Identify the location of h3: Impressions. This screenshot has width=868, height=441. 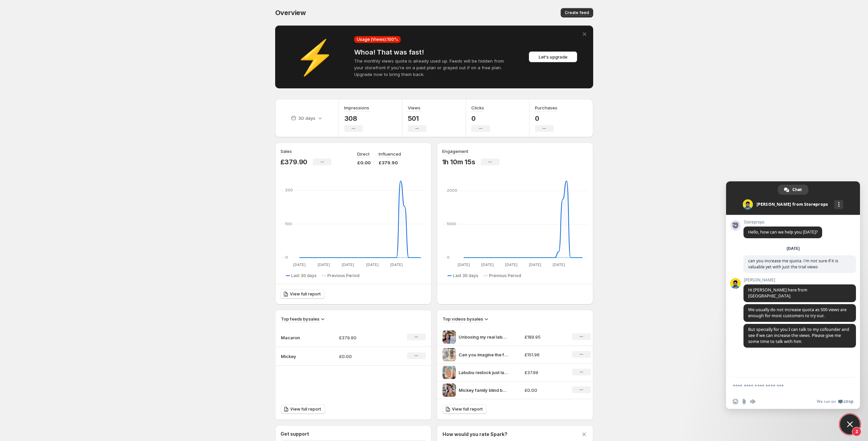
(356, 108).